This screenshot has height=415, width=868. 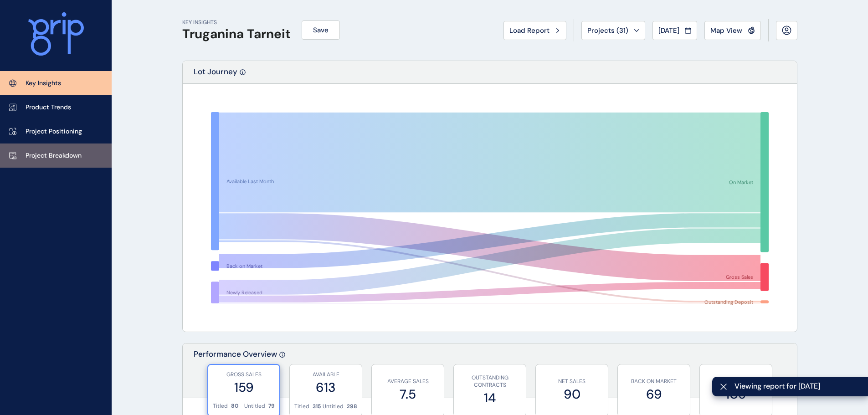 I want to click on span: Map View, so click(x=726, y=30).